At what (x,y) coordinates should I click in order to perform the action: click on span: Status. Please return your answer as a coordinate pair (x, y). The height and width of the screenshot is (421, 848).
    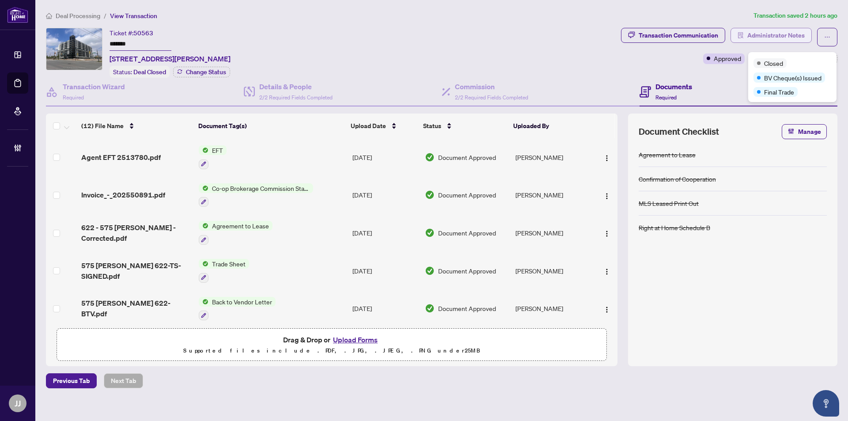
    Looking at the image, I should click on (432, 126).